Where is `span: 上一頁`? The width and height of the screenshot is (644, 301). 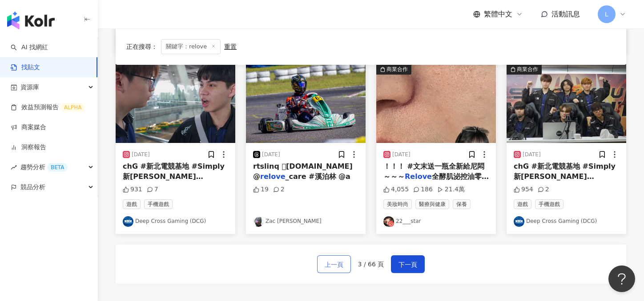 span: 上一頁 is located at coordinates (334, 264).